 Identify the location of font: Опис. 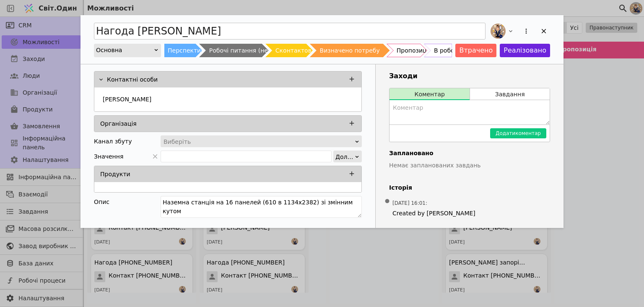
(101, 202).